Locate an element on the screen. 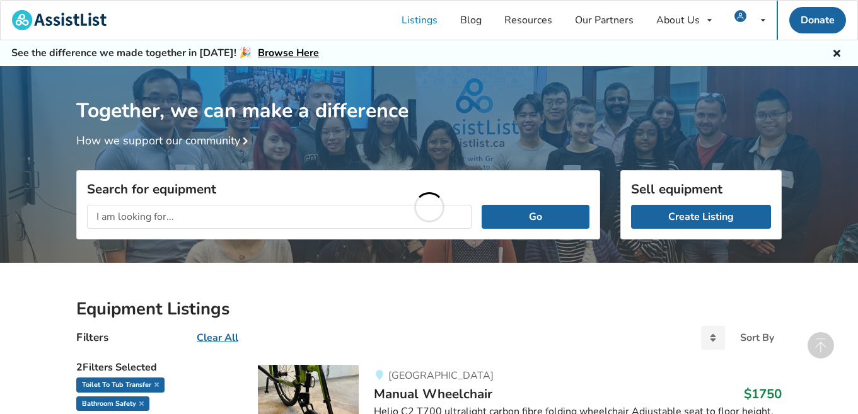 The width and height of the screenshot is (858, 414). h1: Together, we can make a difference is located at coordinates (429, 95).